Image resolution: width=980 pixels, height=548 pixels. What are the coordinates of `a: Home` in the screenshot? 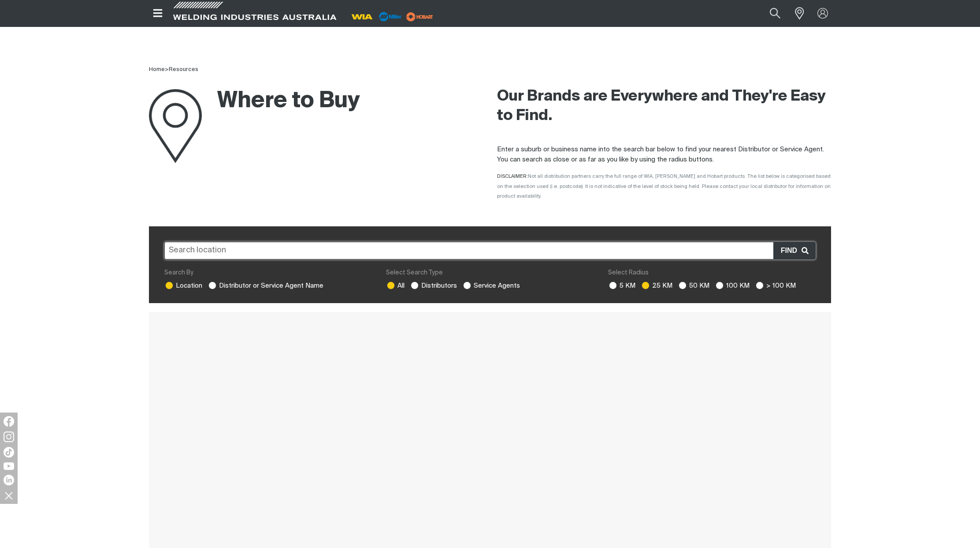 It's located at (156, 69).